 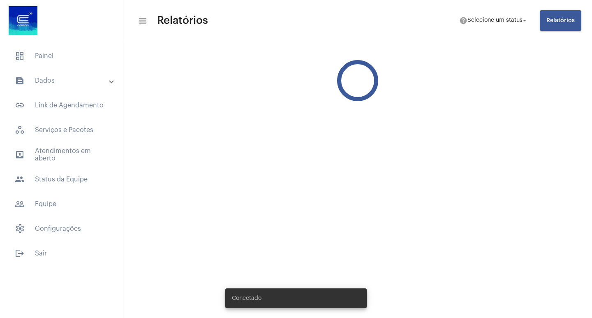 I want to click on span: Painel, so click(x=61, y=56).